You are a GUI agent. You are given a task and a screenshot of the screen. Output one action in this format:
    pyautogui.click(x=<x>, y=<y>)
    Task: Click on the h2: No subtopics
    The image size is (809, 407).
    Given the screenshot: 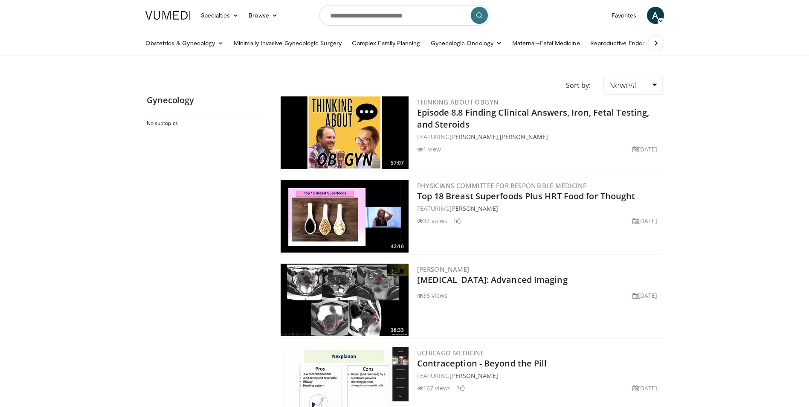 What is the action you would take?
    pyautogui.click(x=205, y=123)
    